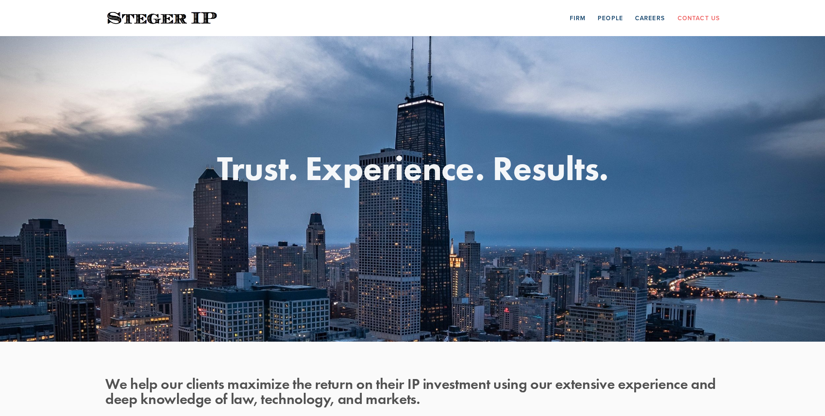  What do you see at coordinates (650, 18) in the screenshot?
I see `a: Careers` at bounding box center [650, 18].